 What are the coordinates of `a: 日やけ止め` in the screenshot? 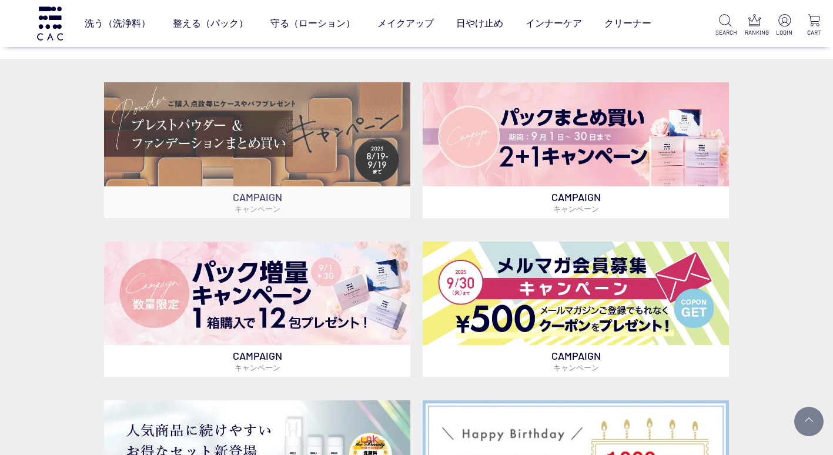 It's located at (480, 24).